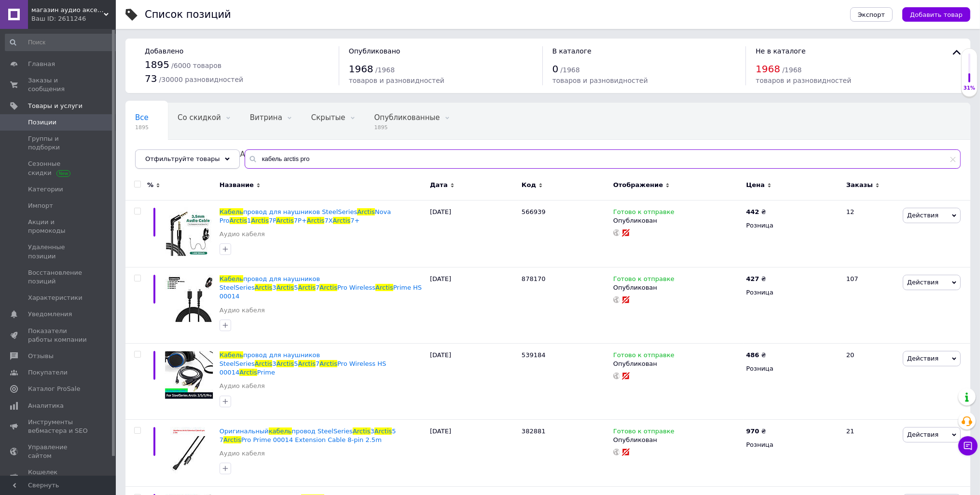 The height and width of the screenshot is (495, 980). What do you see at coordinates (752, 355) in the screenshot?
I see `b: 486` at bounding box center [752, 355].